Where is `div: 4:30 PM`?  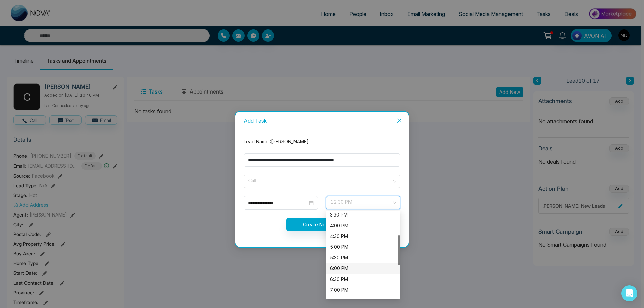 div: 4:30 PM is located at coordinates (363, 236).